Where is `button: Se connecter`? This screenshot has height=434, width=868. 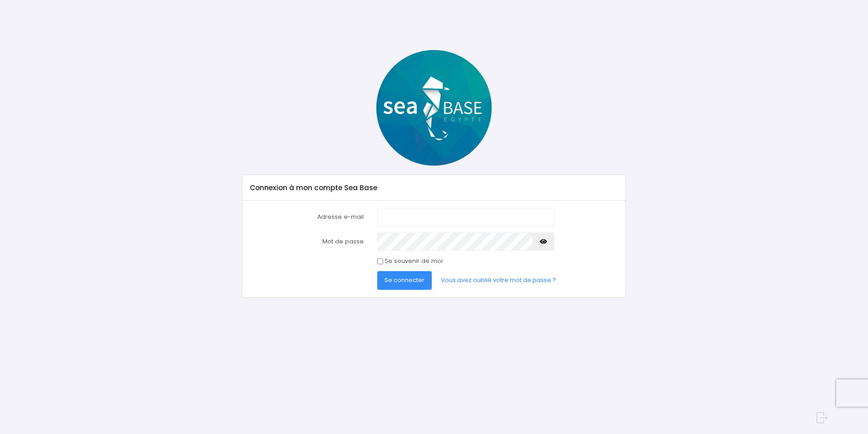 button: Se connecter is located at coordinates (404, 279).